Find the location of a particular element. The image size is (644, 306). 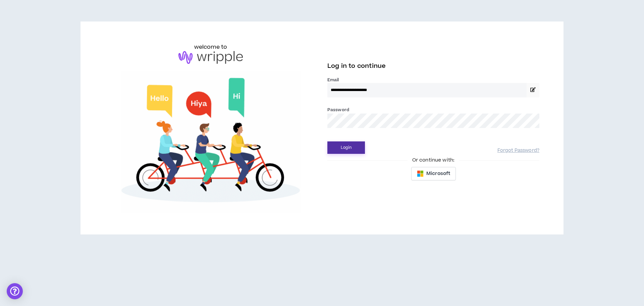

span: Log in to continue is located at coordinates (357, 66).